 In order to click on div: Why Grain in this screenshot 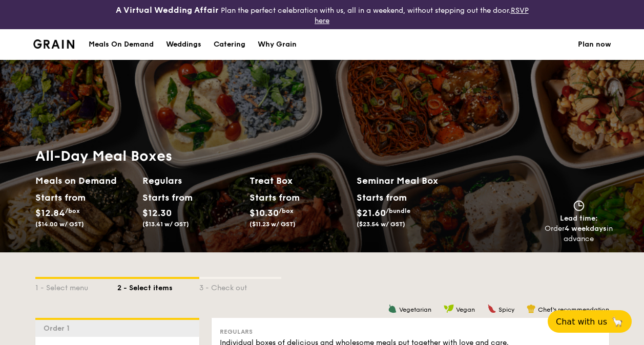, I will do `click(277, 44)`.